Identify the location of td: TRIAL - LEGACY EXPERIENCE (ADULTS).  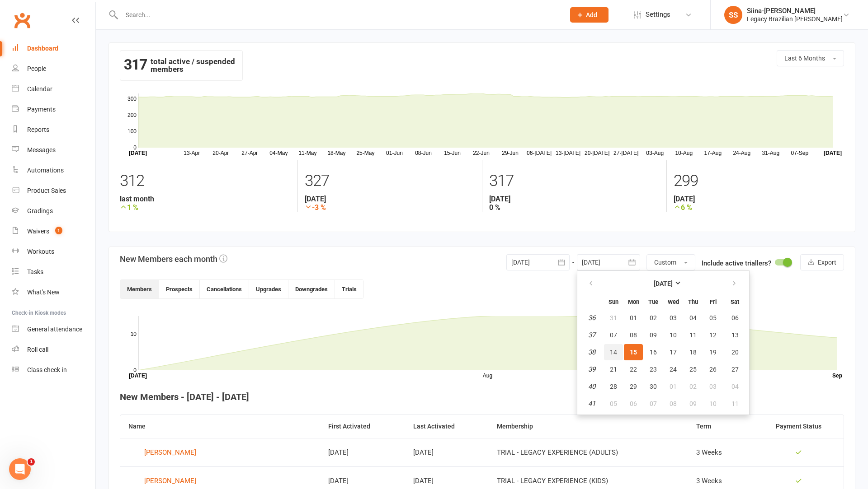
(588, 453).